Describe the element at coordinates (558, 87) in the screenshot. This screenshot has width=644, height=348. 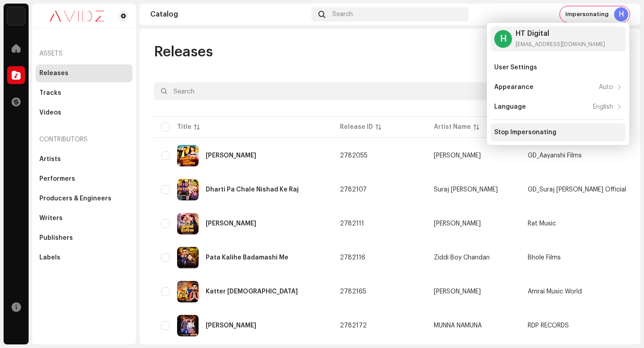
I see `re-m-nav-item: Appearance` at that location.